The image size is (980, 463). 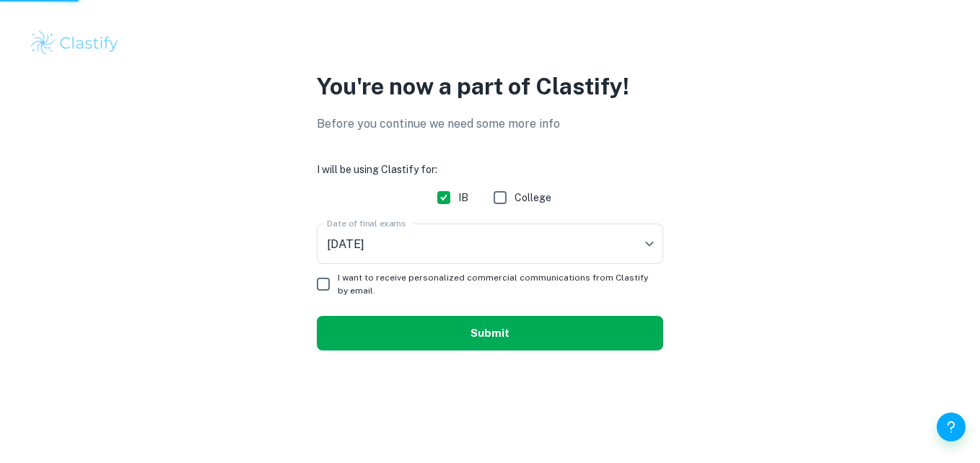 I want to click on button: Help and Feedback, so click(x=951, y=427).